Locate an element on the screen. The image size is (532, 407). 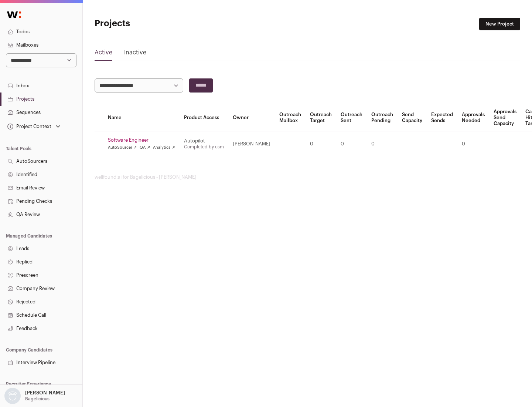
a: Inactive is located at coordinates (135, 54).